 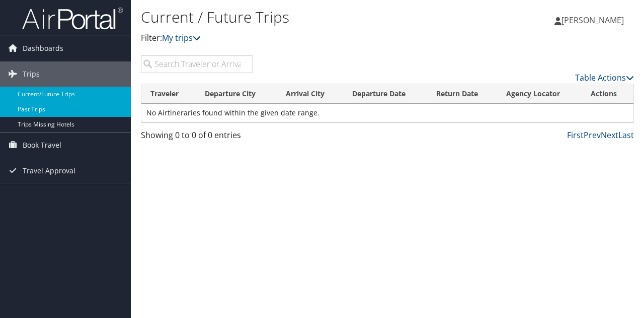 I want to click on input: Search Traveler or Arrival City, so click(x=196, y=64).